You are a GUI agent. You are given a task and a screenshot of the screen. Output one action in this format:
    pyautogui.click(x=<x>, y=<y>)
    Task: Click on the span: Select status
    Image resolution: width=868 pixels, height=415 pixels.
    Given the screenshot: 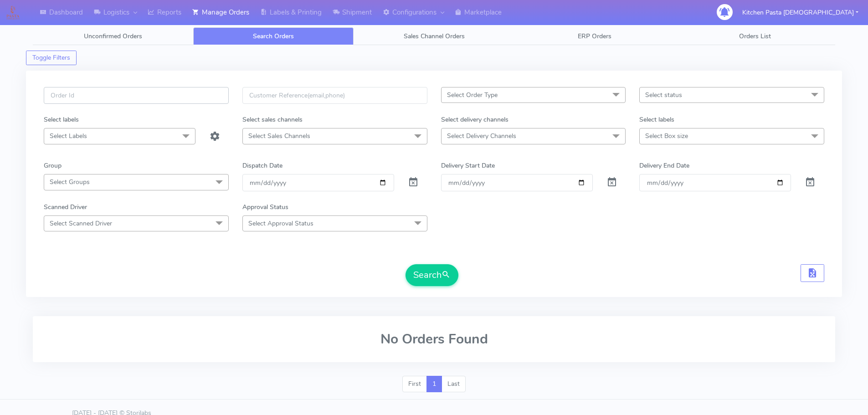 What is the action you would take?
    pyautogui.click(x=664, y=95)
    